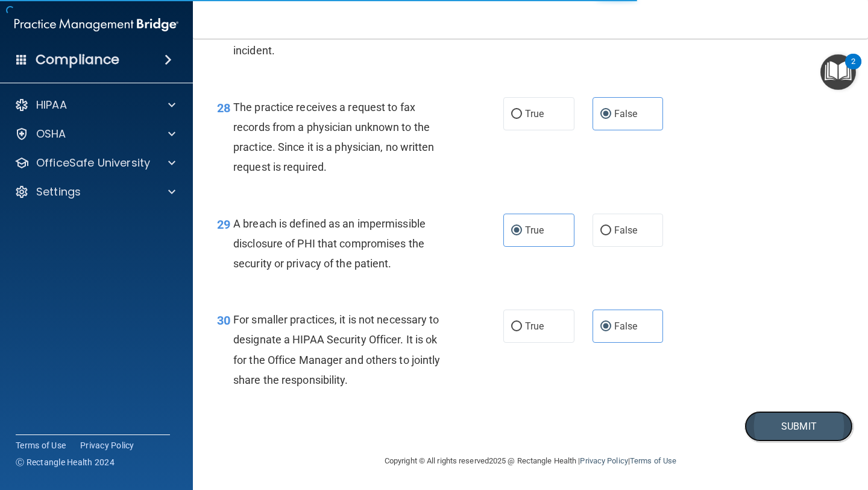 Image resolution: width=868 pixels, height=490 pixels. Describe the element at coordinates (95, 192) in the screenshot. I see `a: Settings` at that location.